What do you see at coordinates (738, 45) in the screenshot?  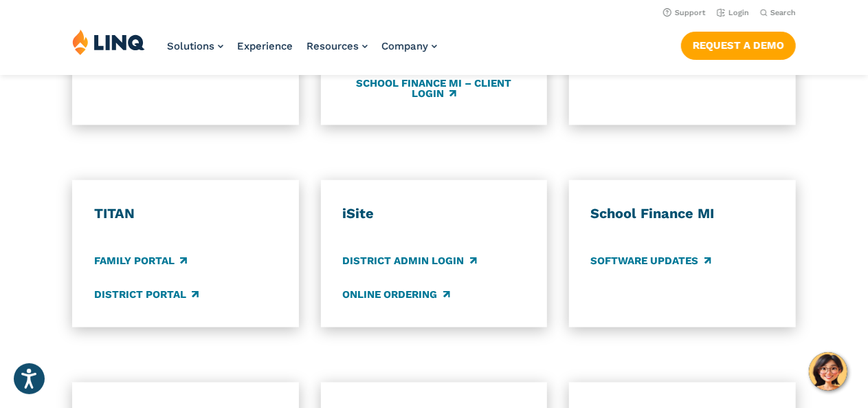 I see `a: Request a Demo` at bounding box center [738, 45].